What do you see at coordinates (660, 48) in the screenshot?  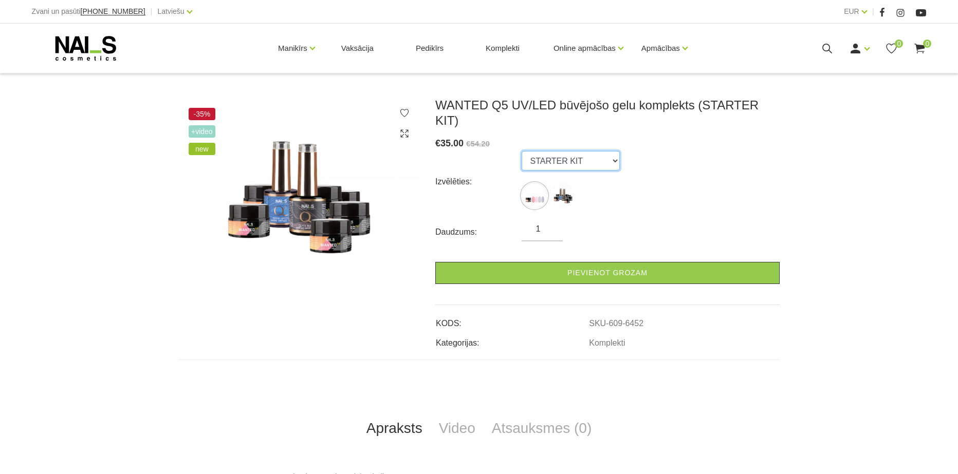 I see `a: Apmācības` at bounding box center [660, 48].